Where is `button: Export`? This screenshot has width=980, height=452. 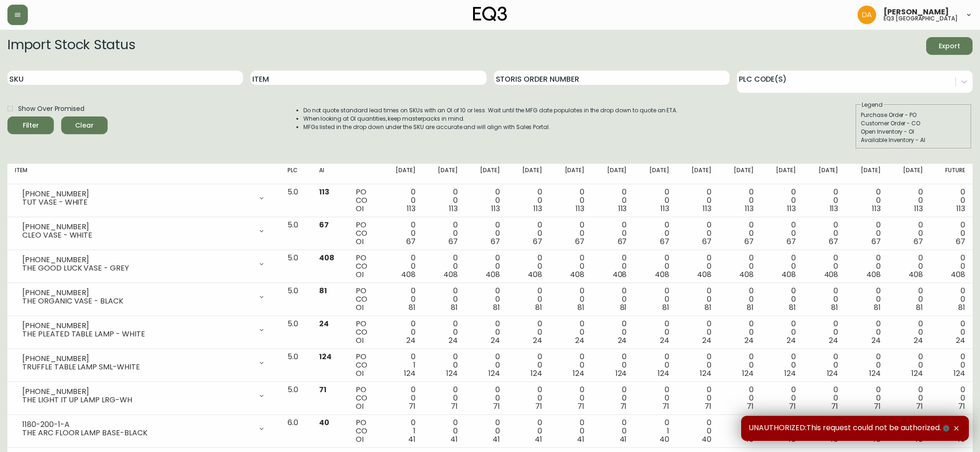
button: Export is located at coordinates (950, 46).